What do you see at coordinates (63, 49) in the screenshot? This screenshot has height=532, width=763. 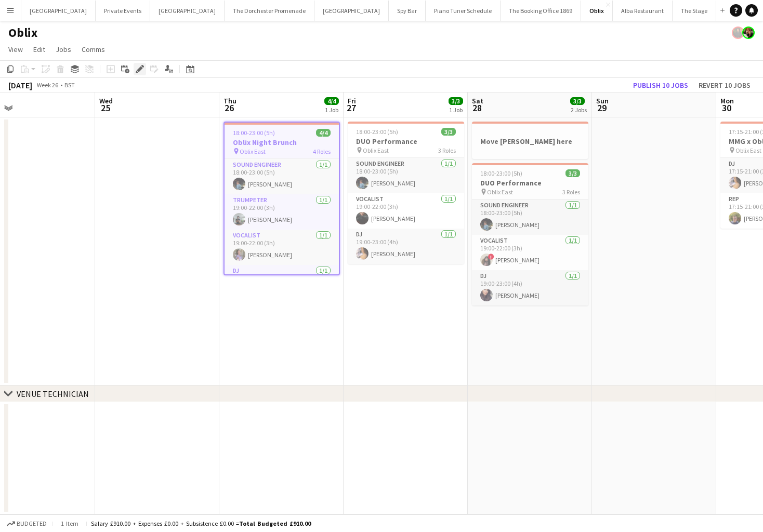 I see `span: Jobs` at bounding box center [63, 49].